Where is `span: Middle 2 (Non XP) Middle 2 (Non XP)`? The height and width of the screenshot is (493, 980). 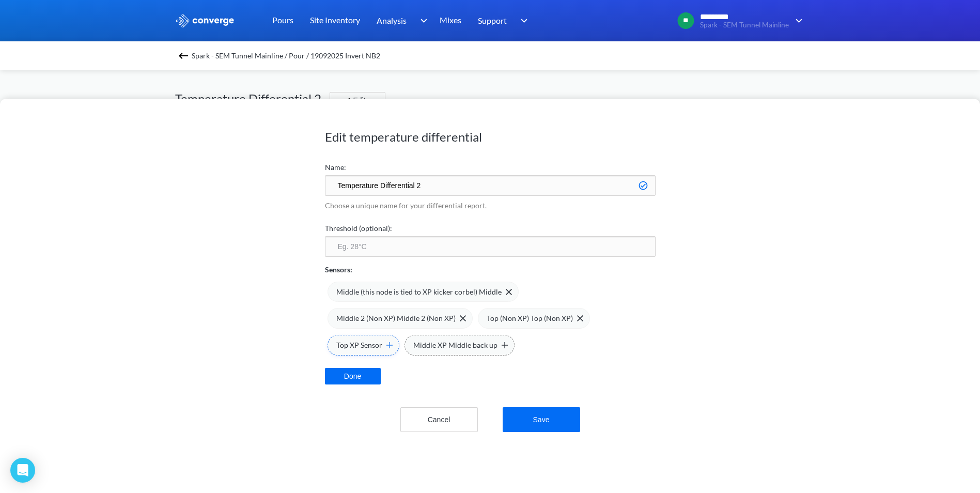 span: Middle 2 (Non XP) Middle 2 (Non XP) is located at coordinates (396, 319).